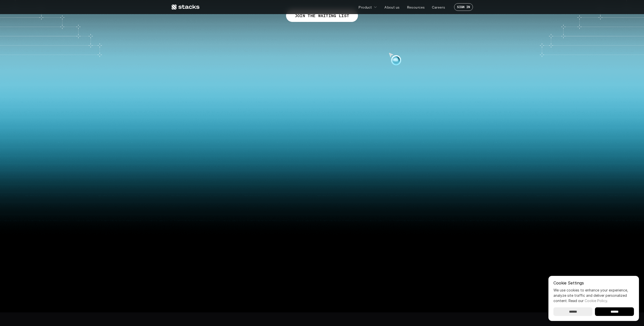 The width and height of the screenshot is (644, 326). What do you see at coordinates (439, 7) in the screenshot?
I see `p: Careers` at bounding box center [439, 7].